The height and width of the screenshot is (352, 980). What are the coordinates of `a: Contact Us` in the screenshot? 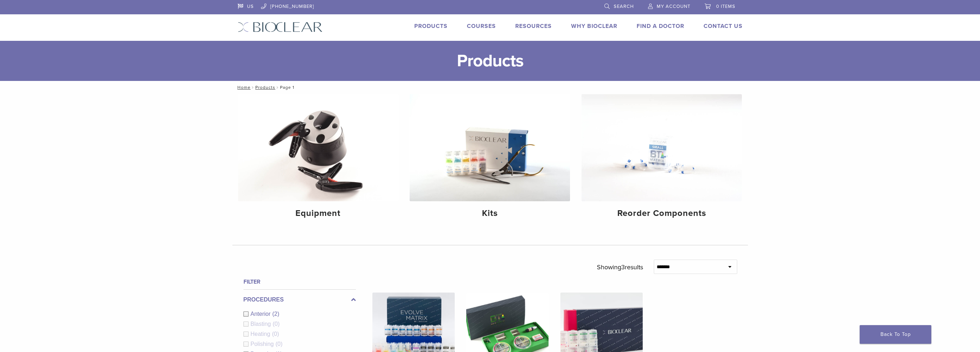 It's located at (723, 26).